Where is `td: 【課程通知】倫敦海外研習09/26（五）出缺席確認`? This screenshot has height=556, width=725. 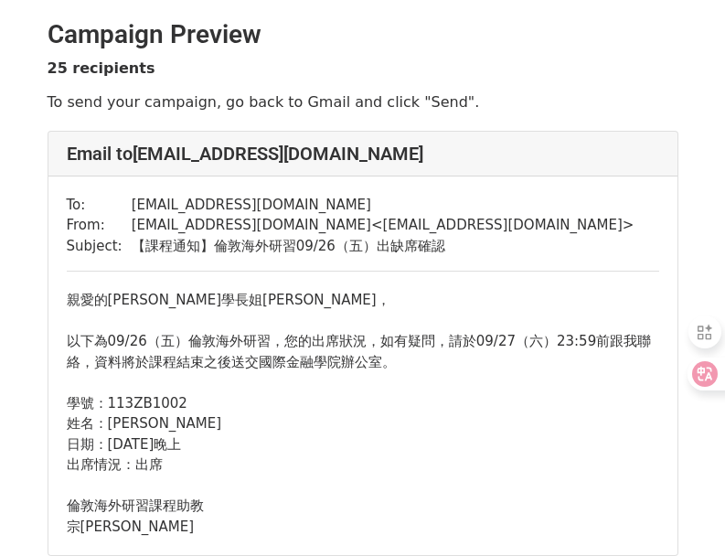 td: 【課程通知】倫敦海外研習09/26（五）出缺席確認 is located at coordinates (383, 246).